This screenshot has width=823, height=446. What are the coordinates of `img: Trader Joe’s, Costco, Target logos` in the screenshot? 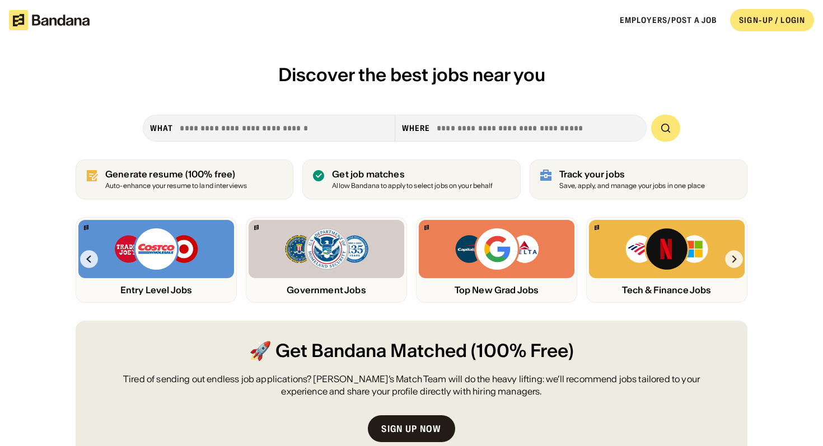 It's located at (156, 249).